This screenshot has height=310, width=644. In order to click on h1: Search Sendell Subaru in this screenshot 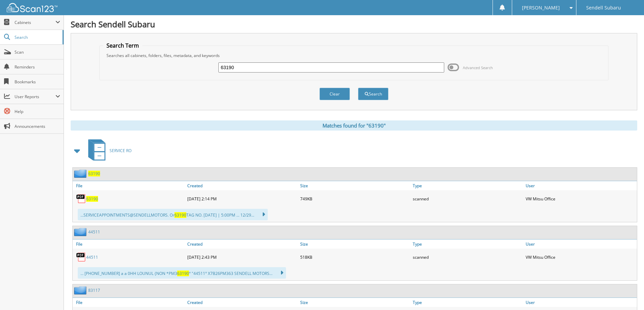, I will do `click(354, 24)`.